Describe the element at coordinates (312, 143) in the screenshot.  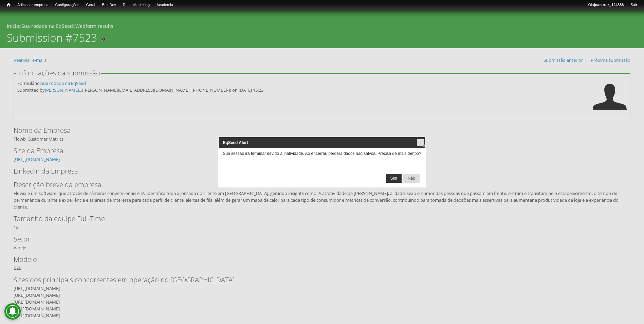
I see `span: EqSeed Alert` at that location.